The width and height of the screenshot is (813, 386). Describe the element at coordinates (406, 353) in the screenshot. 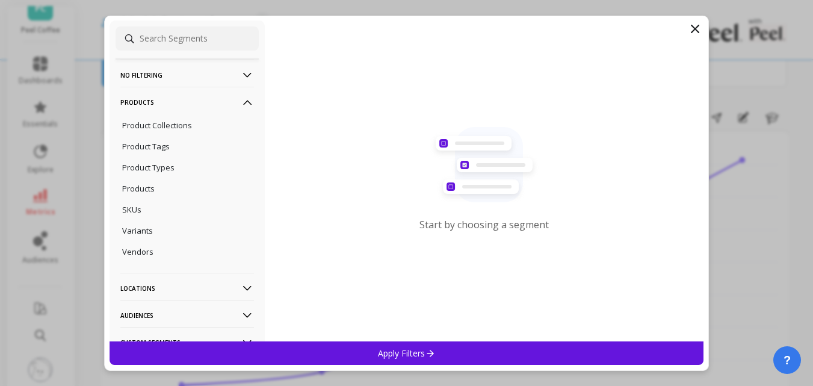

I see `p: Apply Filters` at that location.